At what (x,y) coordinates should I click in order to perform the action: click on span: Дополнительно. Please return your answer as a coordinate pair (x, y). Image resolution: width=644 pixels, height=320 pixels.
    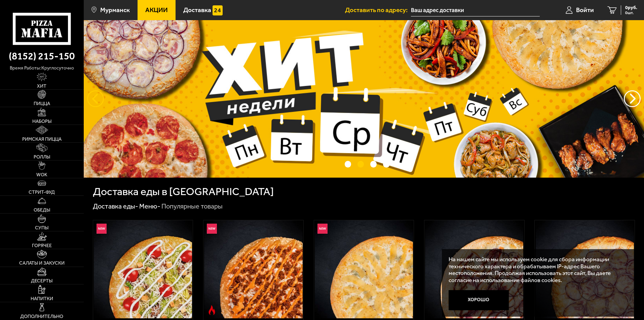
    Looking at the image, I should click on (42, 317).